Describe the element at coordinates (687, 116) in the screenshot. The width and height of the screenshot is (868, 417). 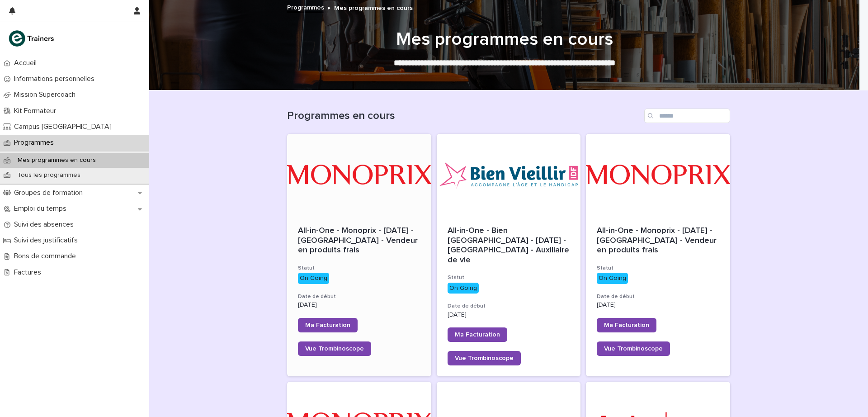
I see `div: Search` at that location.